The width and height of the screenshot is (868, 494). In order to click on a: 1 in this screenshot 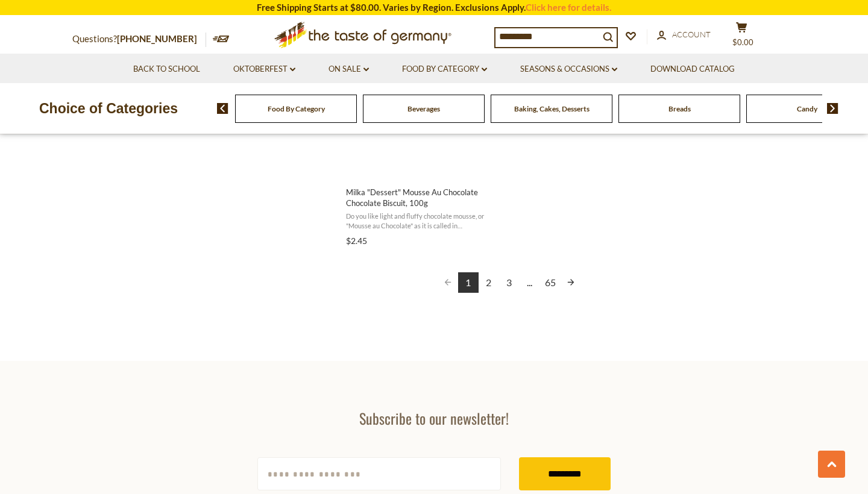, I will do `click(468, 283)`.